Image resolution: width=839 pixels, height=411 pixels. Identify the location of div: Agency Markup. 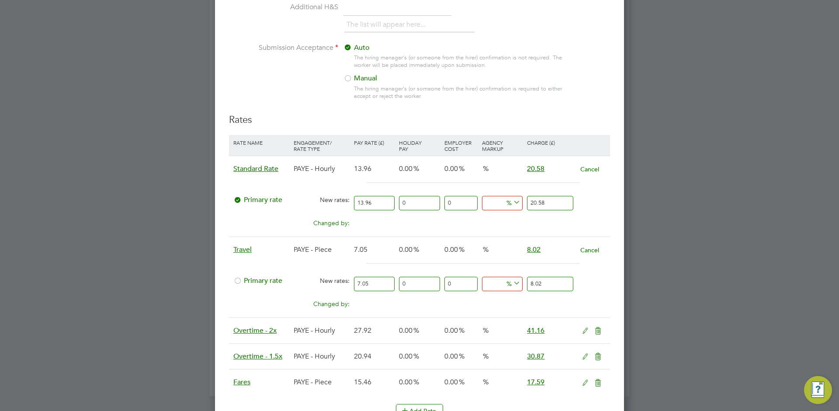
(502, 146).